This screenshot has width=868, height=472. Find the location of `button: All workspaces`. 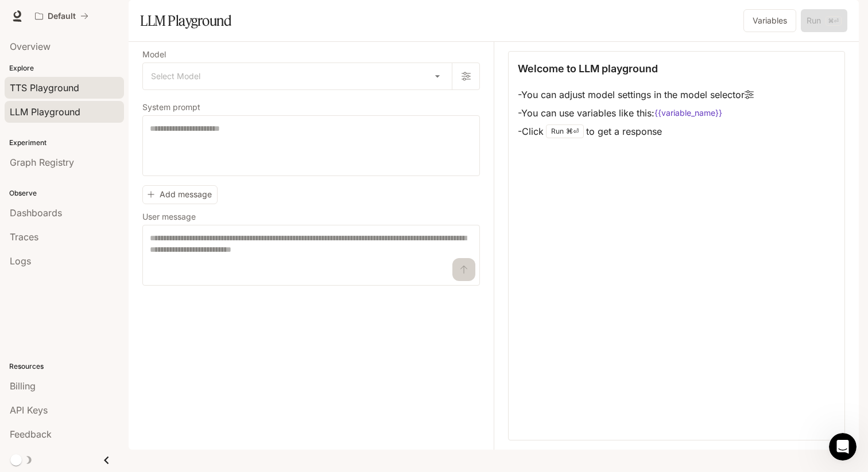

button: All workspaces is located at coordinates (62, 16).